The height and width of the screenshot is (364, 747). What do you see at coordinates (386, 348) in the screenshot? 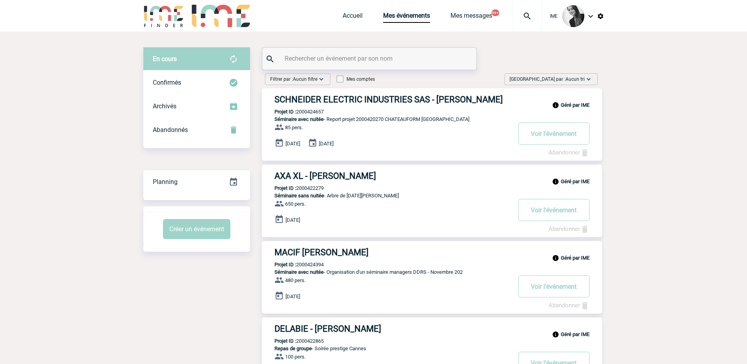
I see `p: - Soirée prestige Cannes` at bounding box center [386, 348].